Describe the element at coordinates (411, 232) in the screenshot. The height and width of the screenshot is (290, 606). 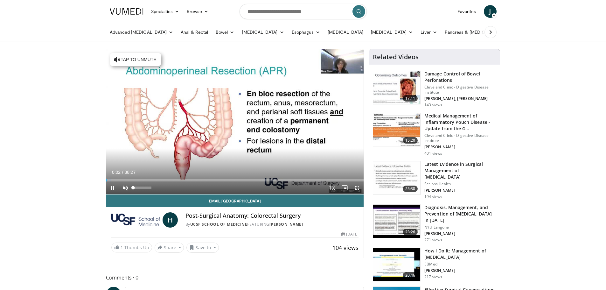
I see `span: 23:26` at that location.